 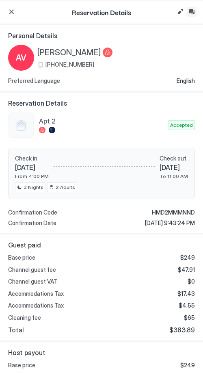 I want to click on span: Confirmation Code, so click(x=33, y=213).